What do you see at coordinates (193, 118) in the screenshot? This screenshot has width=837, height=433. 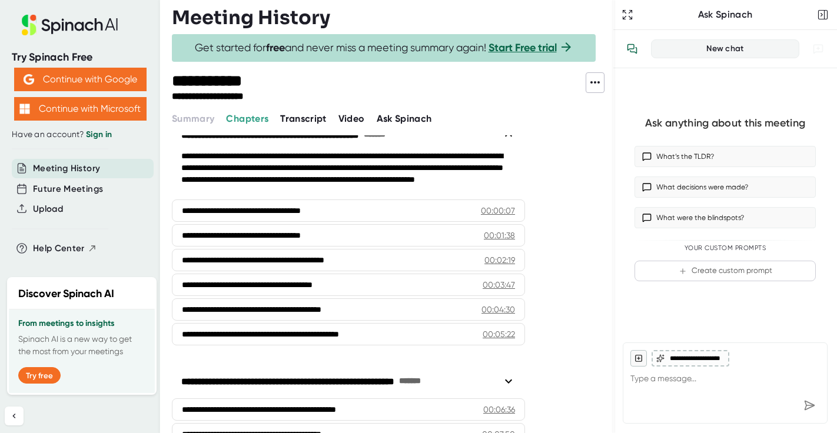 I see `span: Summary` at bounding box center [193, 118].